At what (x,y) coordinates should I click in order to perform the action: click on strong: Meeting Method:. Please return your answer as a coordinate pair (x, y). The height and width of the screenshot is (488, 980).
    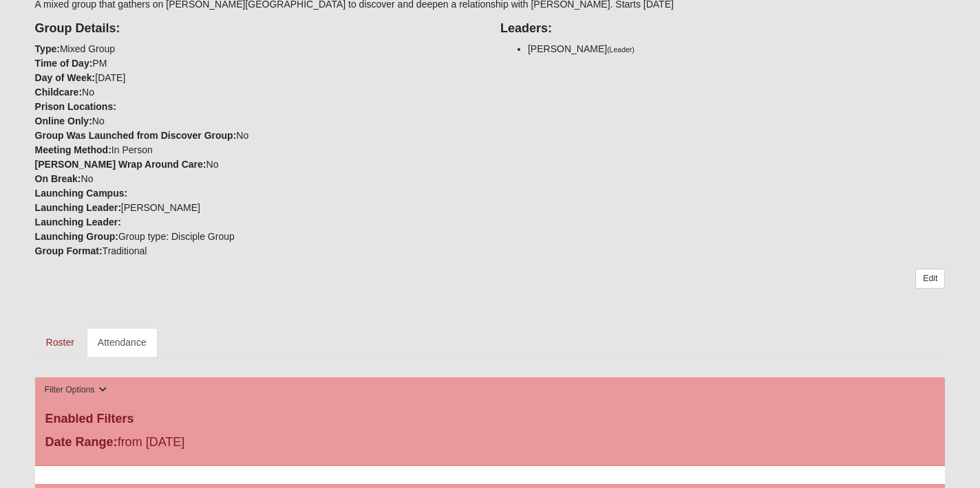
    Looking at the image, I should click on (73, 150).